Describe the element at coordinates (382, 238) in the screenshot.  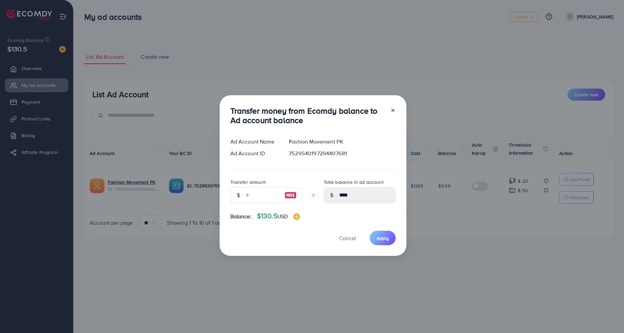
I see `span: Apply` at that location.